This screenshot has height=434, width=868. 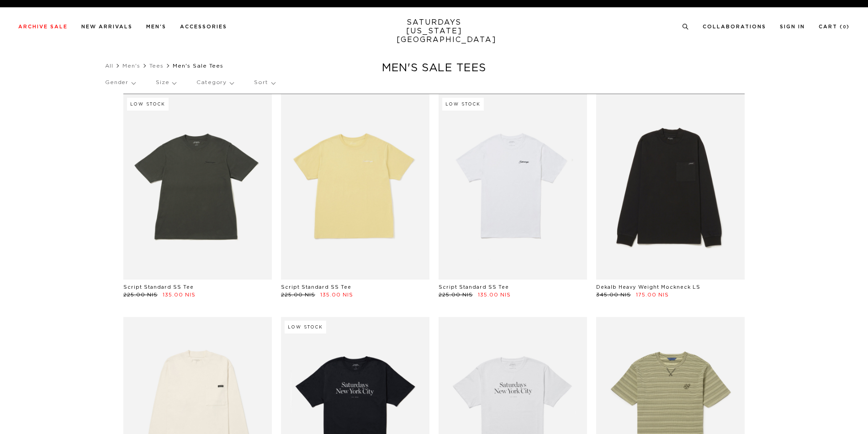 What do you see at coordinates (203, 26) in the screenshot?
I see `a: Accessories` at bounding box center [203, 26].